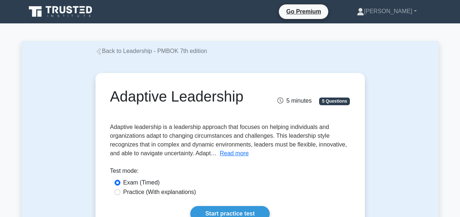 The image size is (460, 217). What do you see at coordinates (189, 97) in the screenshot?
I see `h1: Adaptive Leadership` at bounding box center [189, 97].